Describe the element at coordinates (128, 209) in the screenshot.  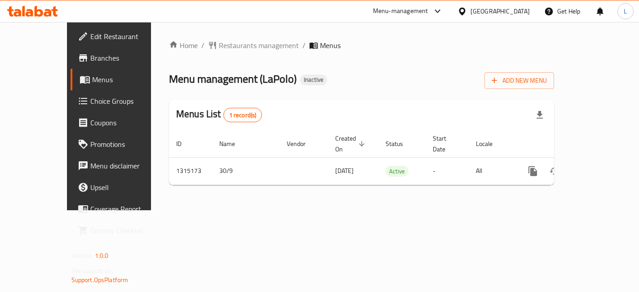
I see `span: Coverage Report` at that location.